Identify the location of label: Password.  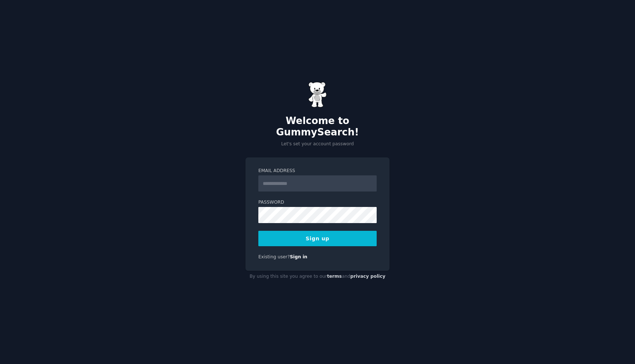
(317, 203).